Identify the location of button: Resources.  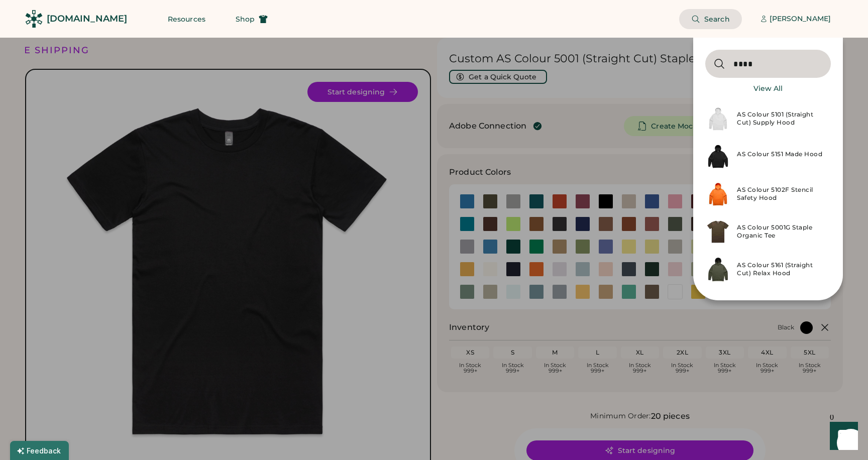
(187, 19).